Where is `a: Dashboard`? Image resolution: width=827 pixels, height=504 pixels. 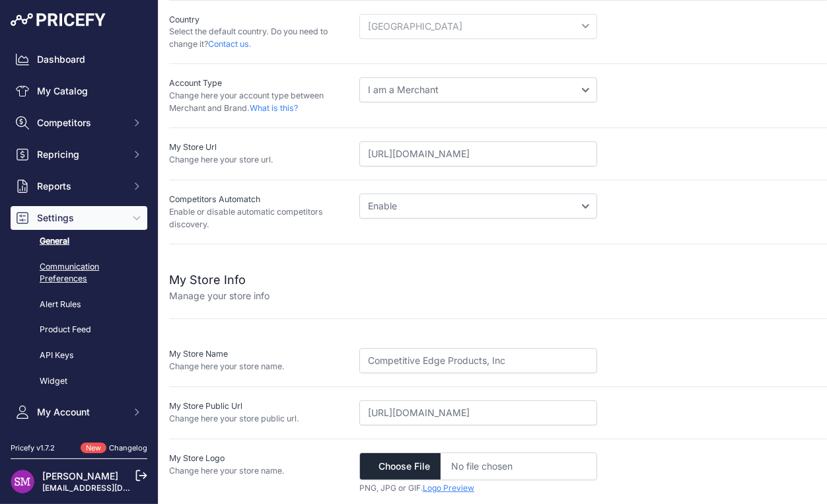
a: Dashboard is located at coordinates (79, 59).